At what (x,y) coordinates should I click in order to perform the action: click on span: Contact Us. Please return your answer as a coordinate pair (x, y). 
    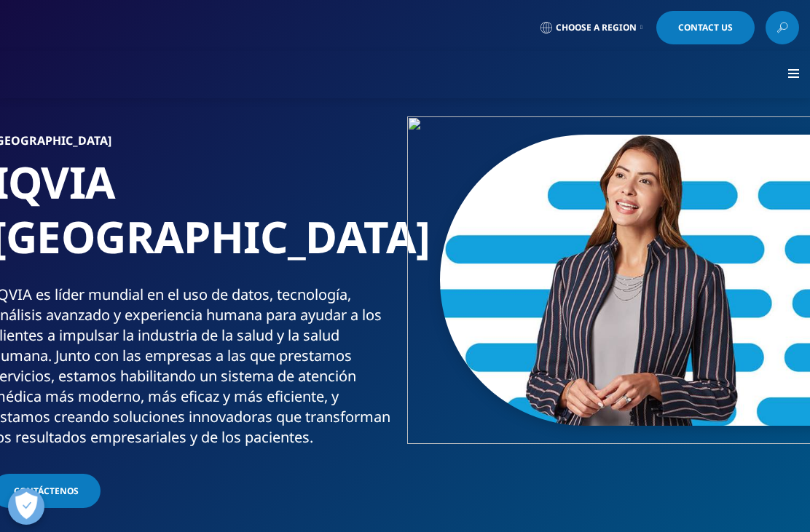
    Looking at the image, I should click on (705, 28).